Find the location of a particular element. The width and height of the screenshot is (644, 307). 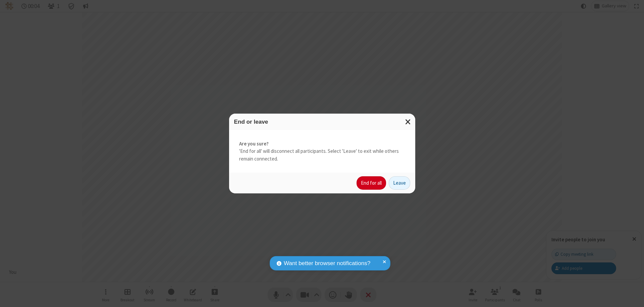

span: Want better browser notifications? is located at coordinates (327, 263).